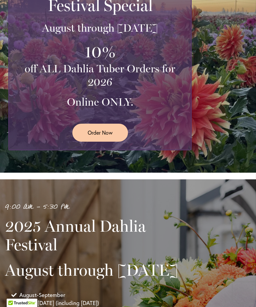 This screenshot has width=256, height=307. What do you see at coordinates (97, 207) in the screenshot?
I see `p: 9:00 AM - 5:30 PM` at bounding box center [97, 207].